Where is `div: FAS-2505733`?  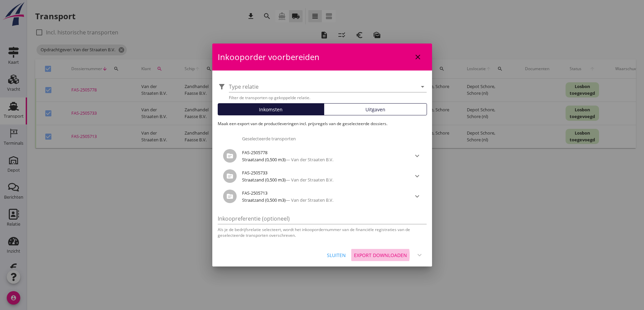
div: FAS-2505733 is located at coordinates (322, 173).